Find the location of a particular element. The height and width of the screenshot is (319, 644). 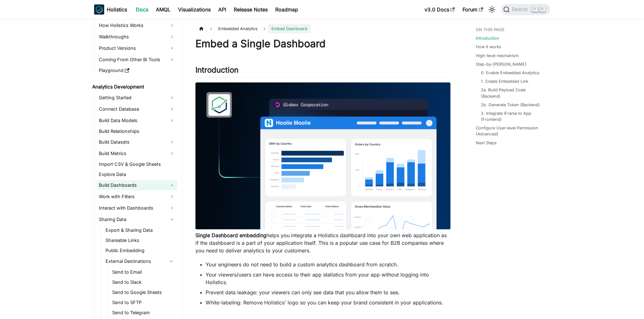

strong: Single Dashboard embedding is located at coordinates (231, 235).